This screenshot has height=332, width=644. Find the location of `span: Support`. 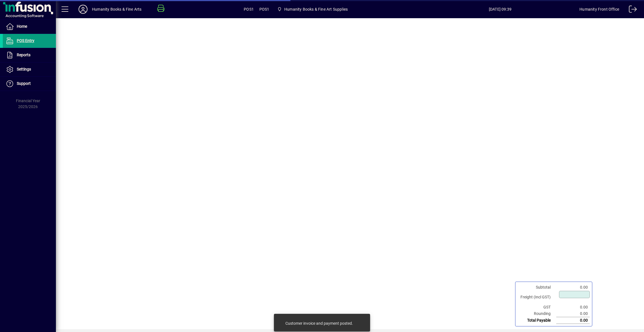

span: Support is located at coordinates (24, 83).